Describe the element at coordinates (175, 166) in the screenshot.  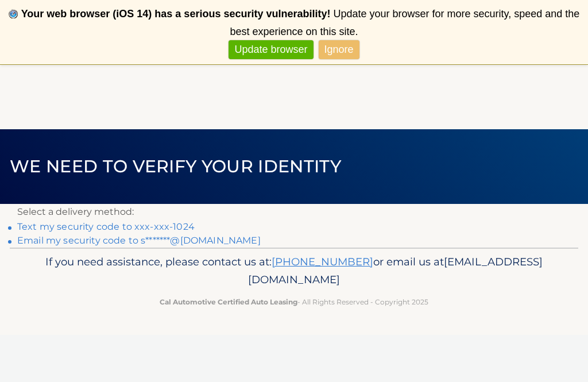
I see `span: We need to verify your identity` at that location.